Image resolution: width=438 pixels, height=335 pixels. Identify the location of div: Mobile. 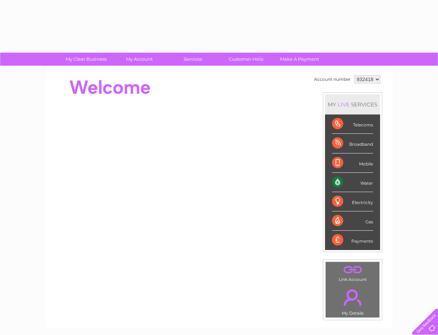
(353, 163).